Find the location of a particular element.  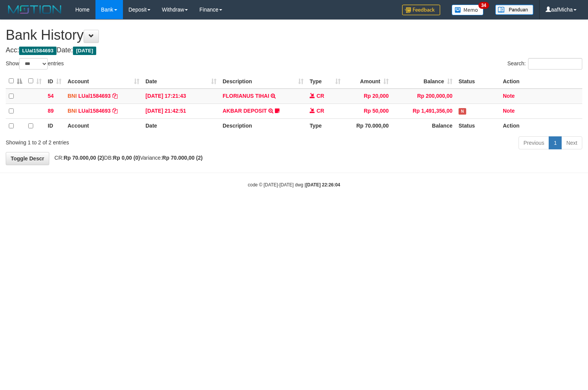

th: Account: activate to sort column ascending is located at coordinates (103, 81).